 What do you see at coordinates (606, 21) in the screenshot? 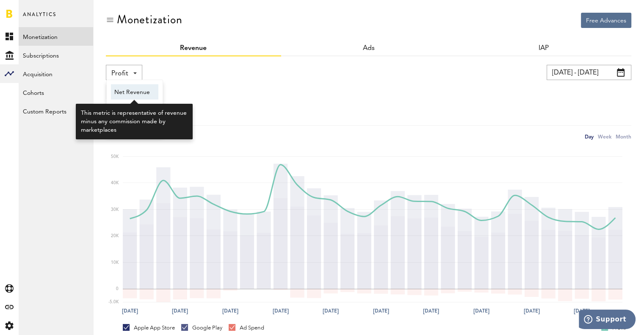
I see `button: Free Advances` at bounding box center [606, 21].